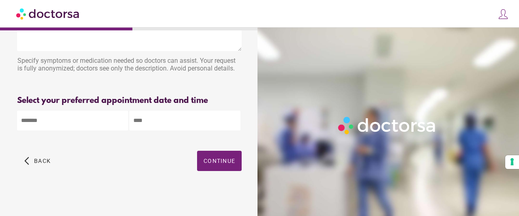 Image resolution: width=519 pixels, height=216 pixels. Describe the element at coordinates (503, 14) in the screenshot. I see `img: icons8-customer-100.png` at that location.